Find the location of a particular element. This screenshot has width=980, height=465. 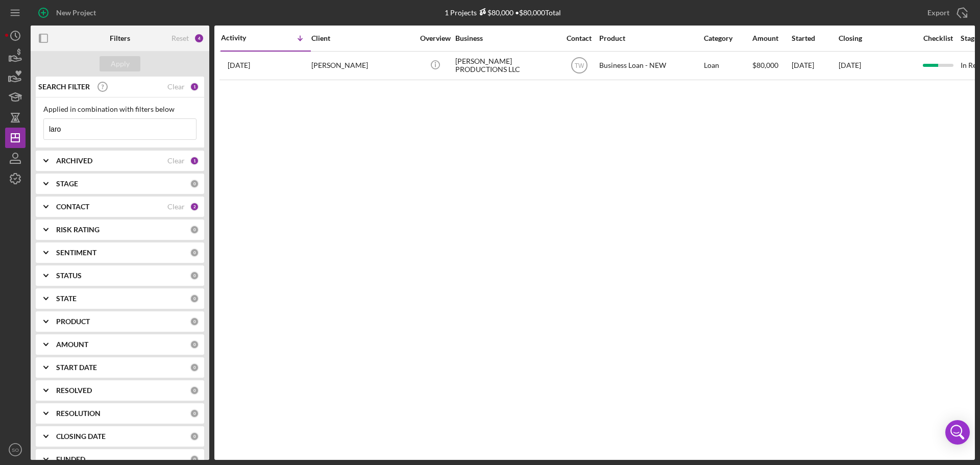

div: Reset is located at coordinates (180, 38).